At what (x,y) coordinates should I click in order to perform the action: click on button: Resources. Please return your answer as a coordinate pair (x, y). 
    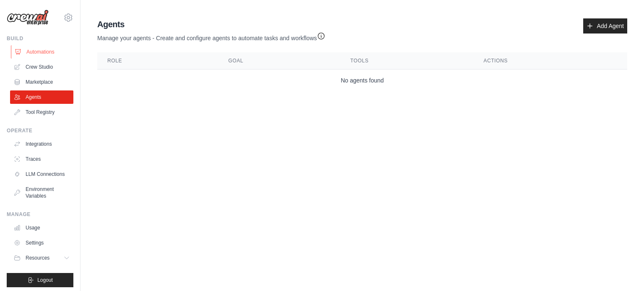
    Looking at the image, I should click on (42, 258).